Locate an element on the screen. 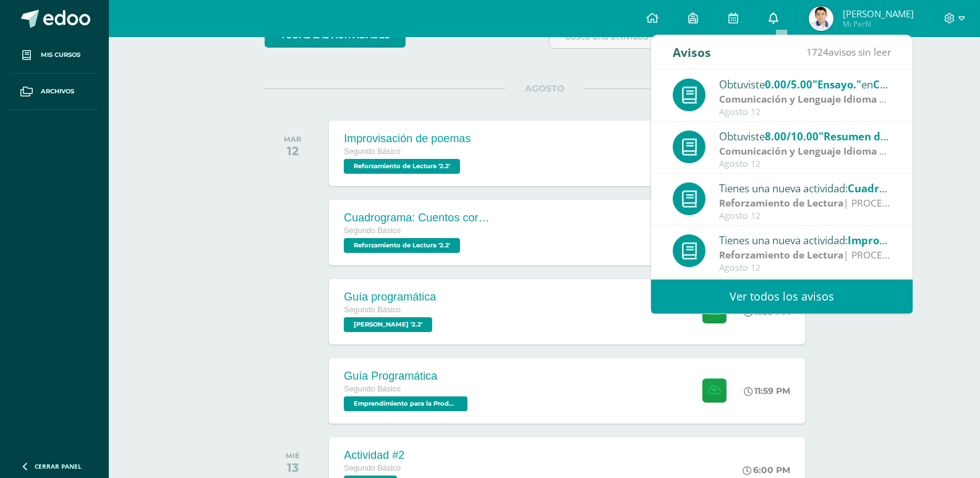  div: 11:59 PM is located at coordinates (767, 391).